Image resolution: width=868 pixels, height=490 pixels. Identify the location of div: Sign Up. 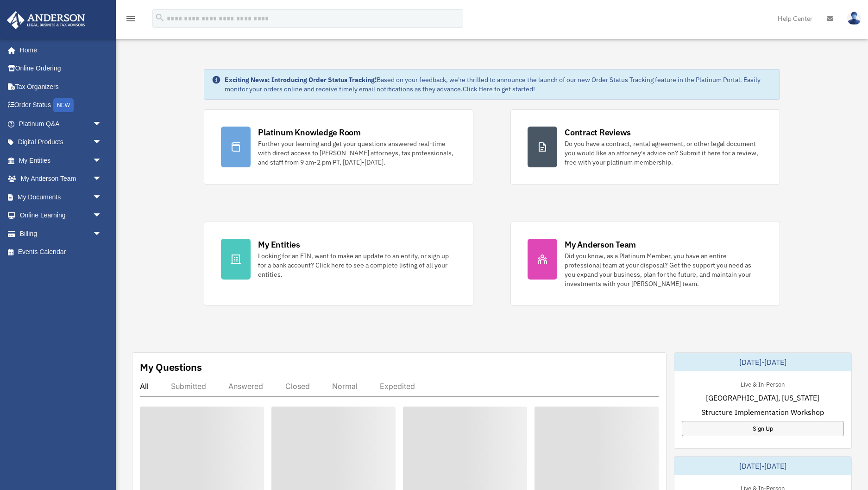
(763, 428).